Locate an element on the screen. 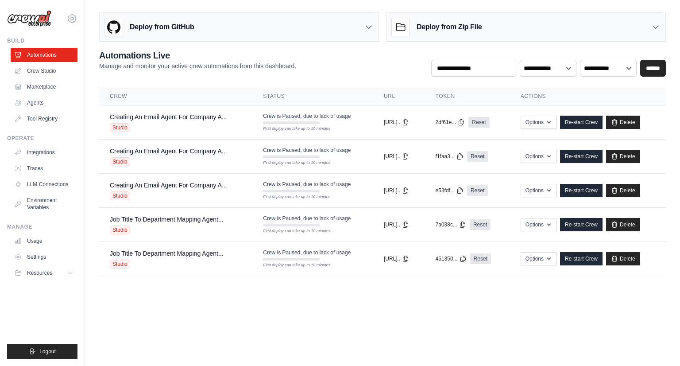 The height and width of the screenshot is (366, 680). h2: Automations Live is located at coordinates (197, 55).